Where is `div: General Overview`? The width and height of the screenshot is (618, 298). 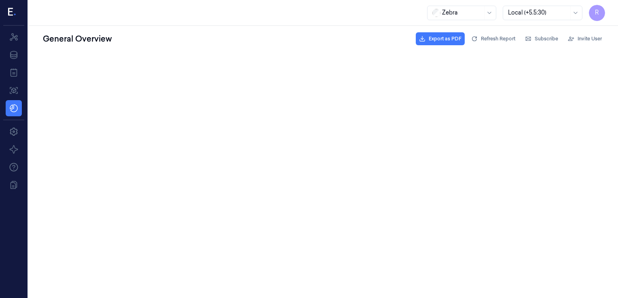 div: General Overview is located at coordinates (77, 39).